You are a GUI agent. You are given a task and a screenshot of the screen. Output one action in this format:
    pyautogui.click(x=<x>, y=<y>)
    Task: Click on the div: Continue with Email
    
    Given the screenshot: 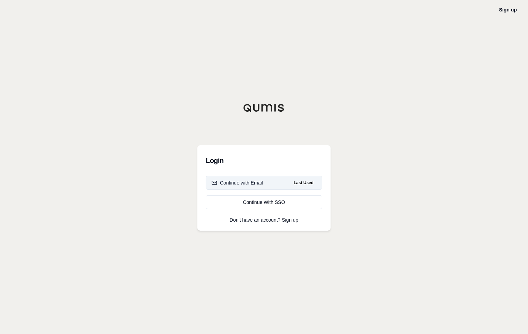 What is the action you would take?
    pyautogui.click(x=237, y=183)
    